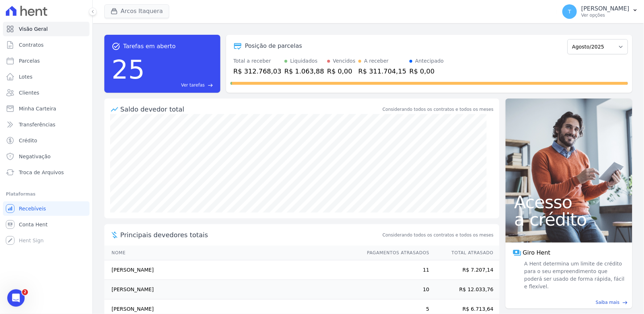 The height and width of the screenshot is (314, 644). Describe the element at coordinates (46, 157) in the screenshot. I see `a: Negativação` at that location.